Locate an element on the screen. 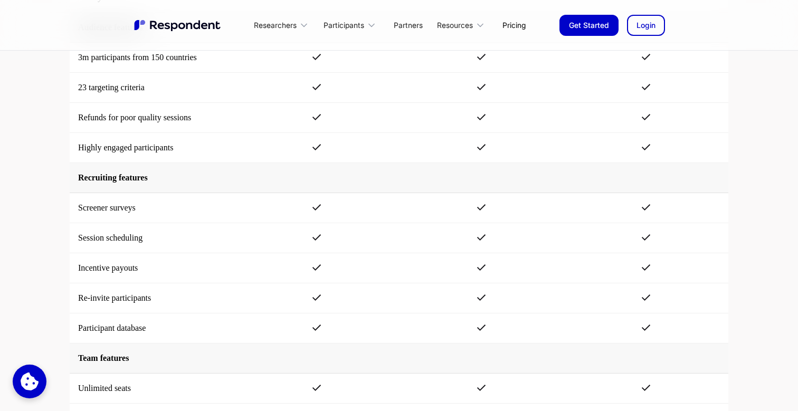 The width and height of the screenshot is (798, 411). a: Get Started is located at coordinates (589, 25).